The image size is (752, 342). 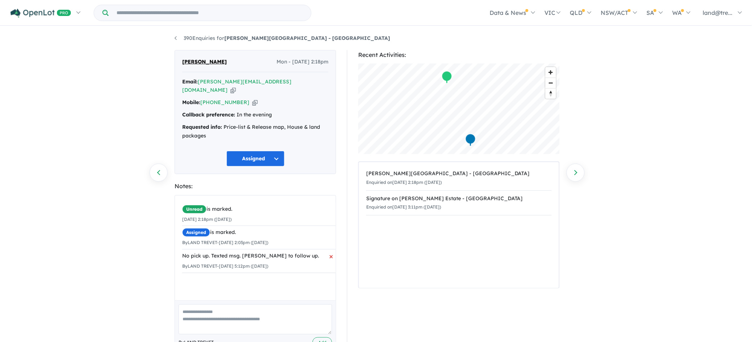 I want to click on nav: breadcrumb, so click(x=376, y=38).